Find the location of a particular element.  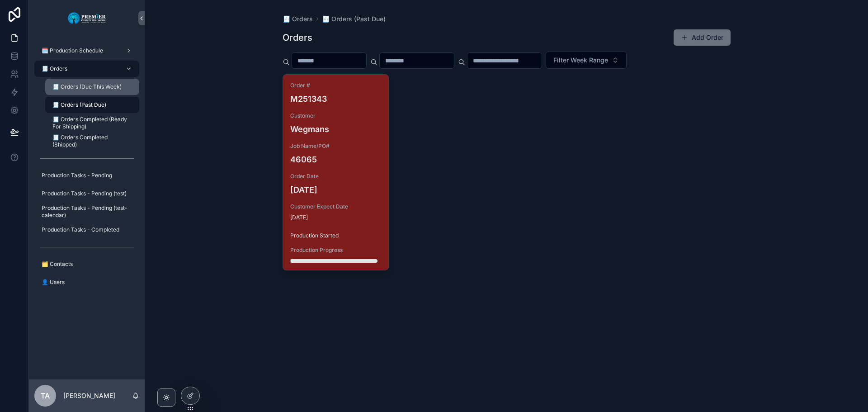

span: Job Name/PO# is located at coordinates (336, 146).